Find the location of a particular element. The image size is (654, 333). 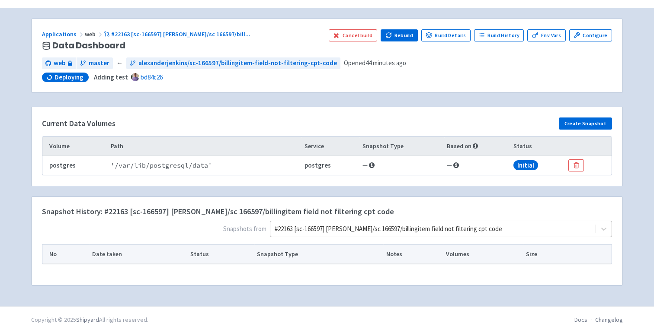

a: master is located at coordinates (95, 63).